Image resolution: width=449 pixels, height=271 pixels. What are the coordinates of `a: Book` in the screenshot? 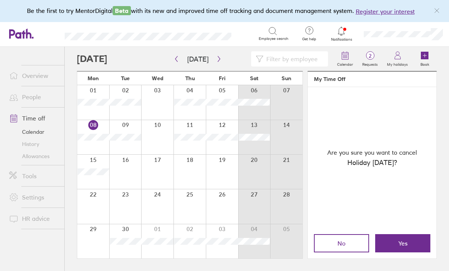 It's located at (424, 59).